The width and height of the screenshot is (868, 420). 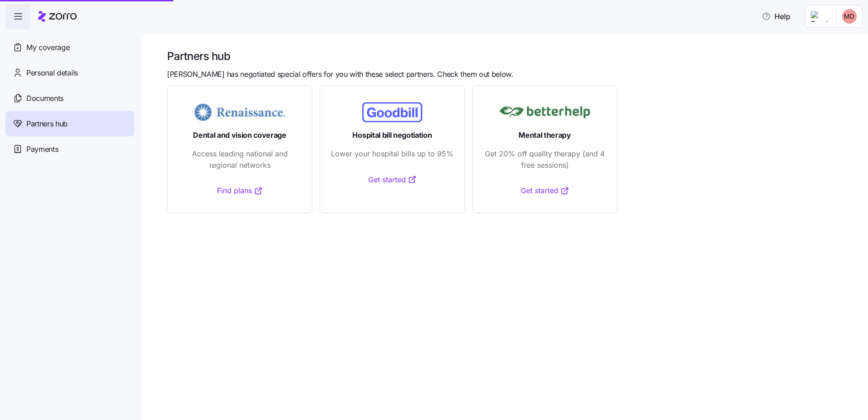 I want to click on span: Help, so click(x=776, y=16).